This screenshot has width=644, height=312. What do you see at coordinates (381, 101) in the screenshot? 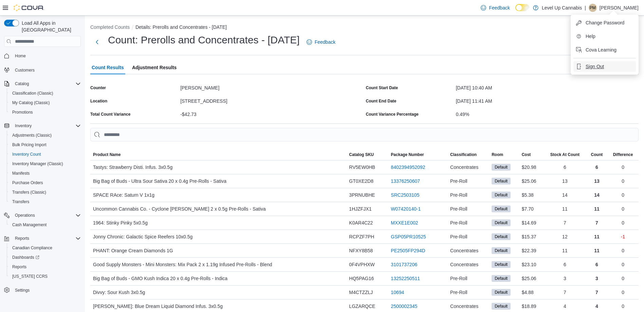
I see `label: Count End Date` at bounding box center [381, 101].